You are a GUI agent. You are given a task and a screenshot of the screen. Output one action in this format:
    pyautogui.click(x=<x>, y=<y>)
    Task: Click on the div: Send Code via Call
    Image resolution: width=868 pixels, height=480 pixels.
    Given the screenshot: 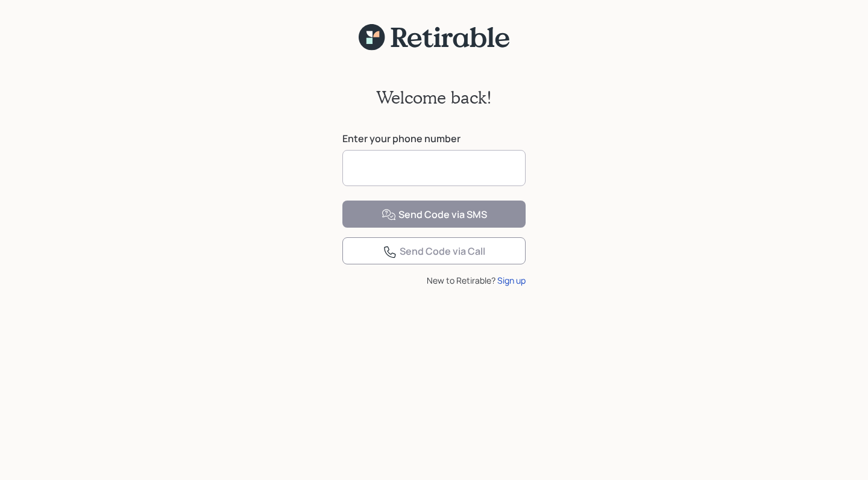 What is the action you would take?
    pyautogui.click(x=434, y=252)
    